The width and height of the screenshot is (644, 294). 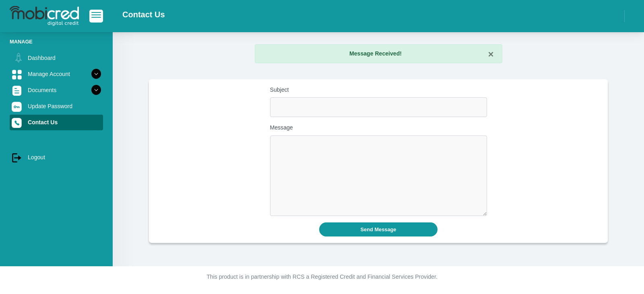 I want to click on a: Documents, so click(x=56, y=90).